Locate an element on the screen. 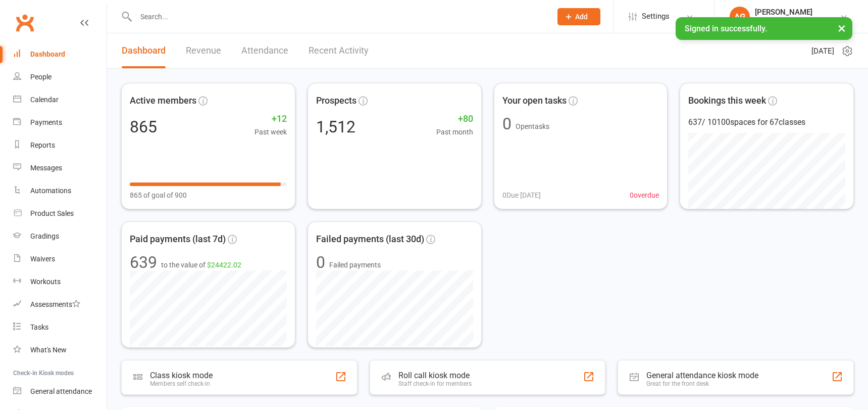 The width and height of the screenshot is (868, 410). a: General attendance kiosk mode is located at coordinates (60, 391).